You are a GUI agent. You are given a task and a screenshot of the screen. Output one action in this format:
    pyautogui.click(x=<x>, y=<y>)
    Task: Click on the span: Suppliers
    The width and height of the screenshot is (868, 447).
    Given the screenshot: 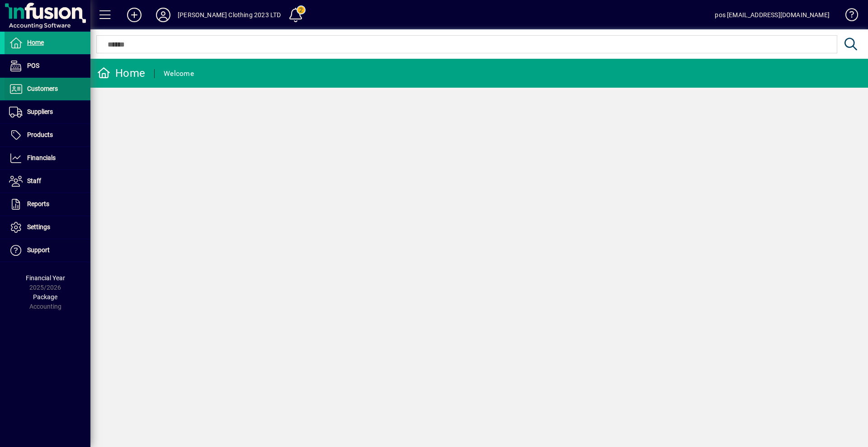 What is the action you would take?
    pyautogui.click(x=40, y=112)
    